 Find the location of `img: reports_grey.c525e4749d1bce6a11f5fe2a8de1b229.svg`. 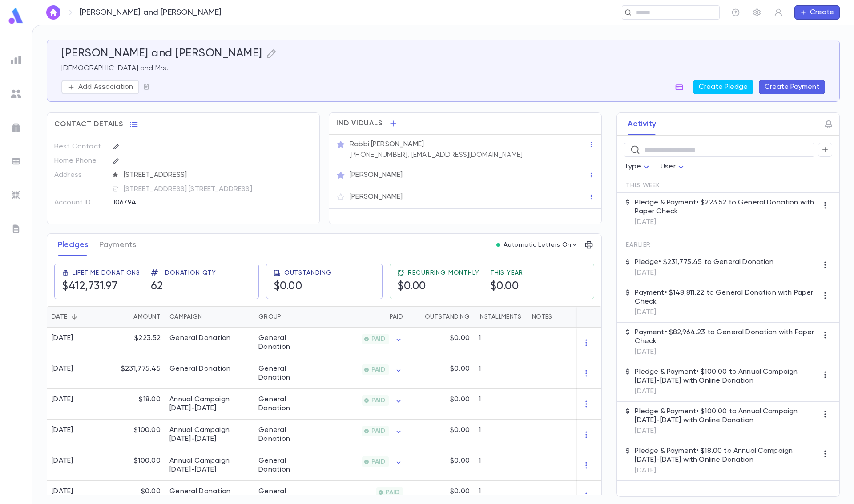

img: reports_grey.c525e4749d1bce6a11f5fe2a8de1b229.svg is located at coordinates (16, 60).